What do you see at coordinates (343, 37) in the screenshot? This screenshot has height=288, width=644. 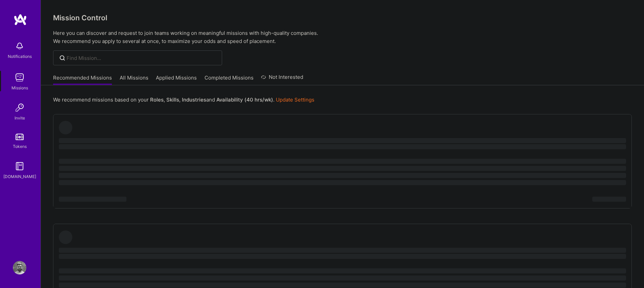 I see `p: Here you can discover and request to join teams working on meaningful missions with high-quality ...` at bounding box center [343, 37].